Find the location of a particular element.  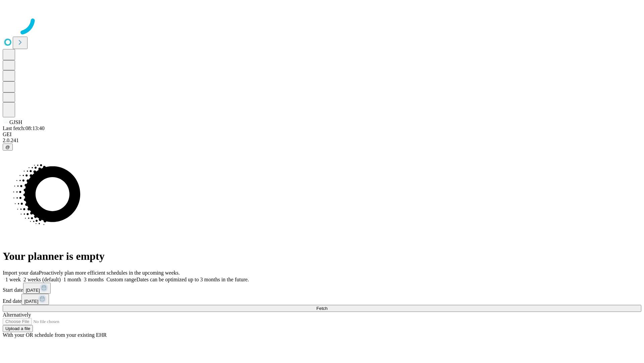

span: Fetch is located at coordinates (322, 308).